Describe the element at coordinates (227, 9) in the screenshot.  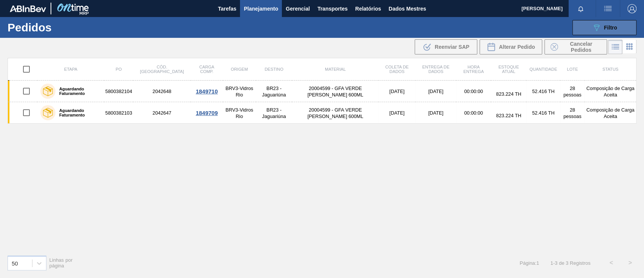
I see `font: Tarefas` at that location.